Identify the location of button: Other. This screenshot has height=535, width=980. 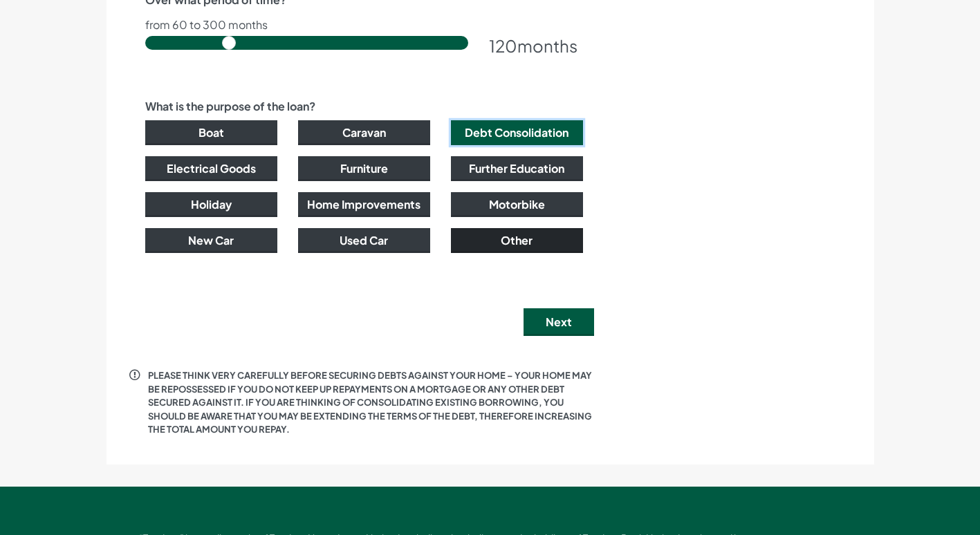
(517, 241).